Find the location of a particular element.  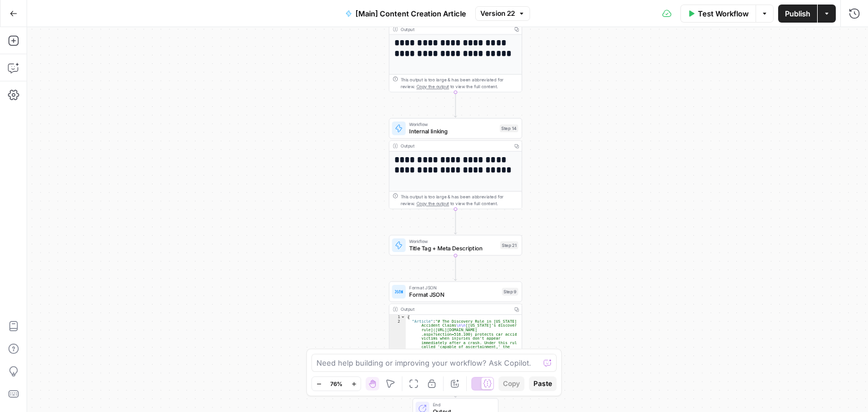

button: Copy is located at coordinates (511, 384).